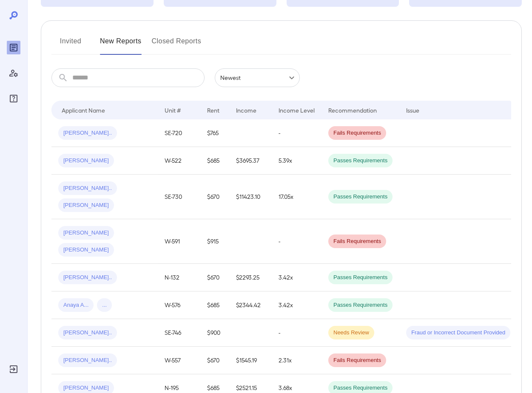 The height and width of the screenshot is (393, 532). I want to click on div: Issue, so click(413, 110).